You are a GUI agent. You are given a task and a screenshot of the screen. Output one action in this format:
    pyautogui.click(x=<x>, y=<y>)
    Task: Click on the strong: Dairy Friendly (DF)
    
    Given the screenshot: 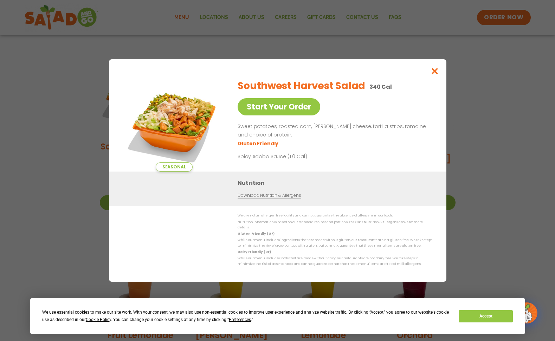 What is the action you would take?
    pyautogui.click(x=254, y=252)
    